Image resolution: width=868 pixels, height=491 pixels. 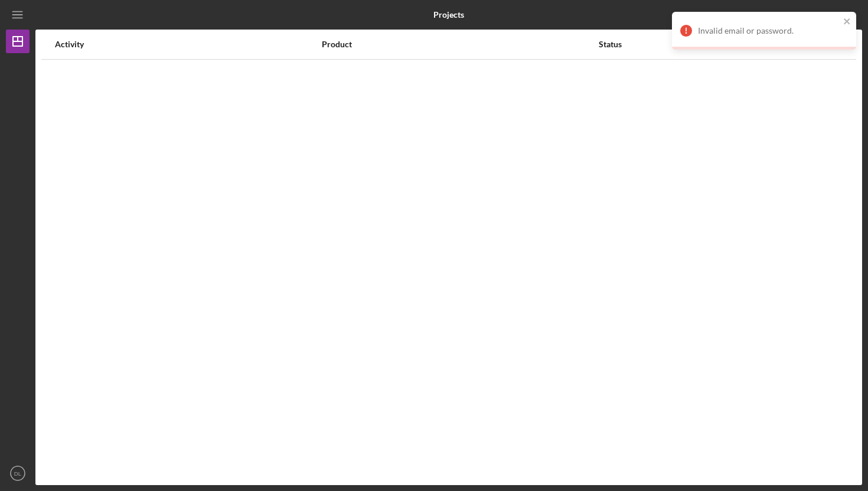 I want to click on div: Activity, so click(x=188, y=44).